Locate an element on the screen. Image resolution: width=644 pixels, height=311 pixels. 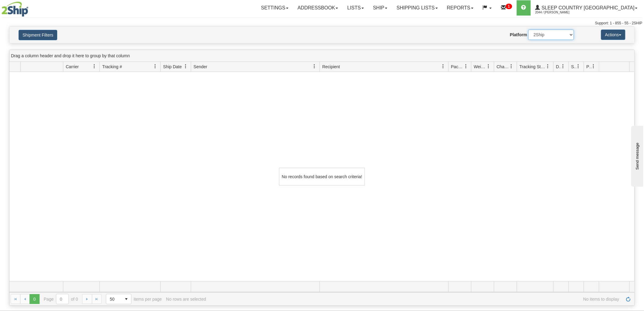
a: Recipient filter column settings is located at coordinates (443, 66).